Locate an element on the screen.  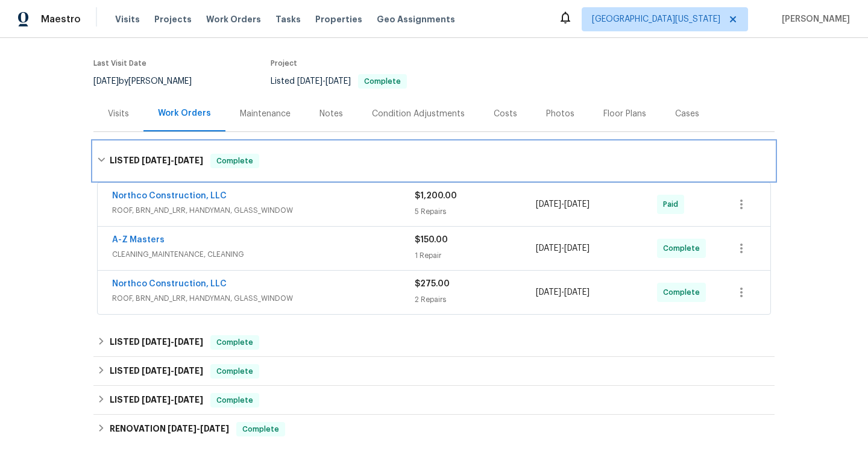
span: $275.00 is located at coordinates (432, 284).